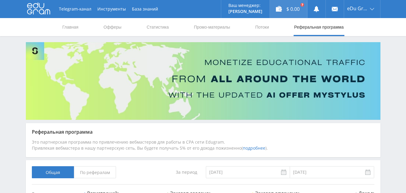 Image resolution: width=406 pixels, height=193 pixels. I want to click on div: Это партнерская программа по привлечению вебмастеров для работы в CPA сети Edugram. Привлекая веб..., so click(203, 145).